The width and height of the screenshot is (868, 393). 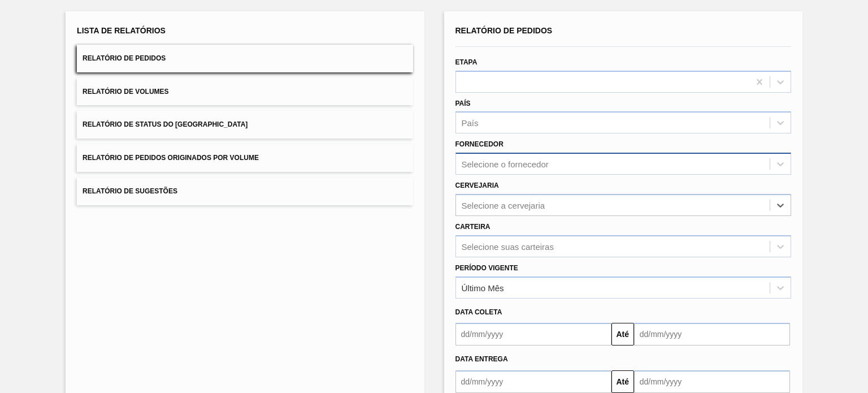 What do you see at coordinates (473, 227) in the screenshot?
I see `label: Carteira` at bounding box center [473, 227].